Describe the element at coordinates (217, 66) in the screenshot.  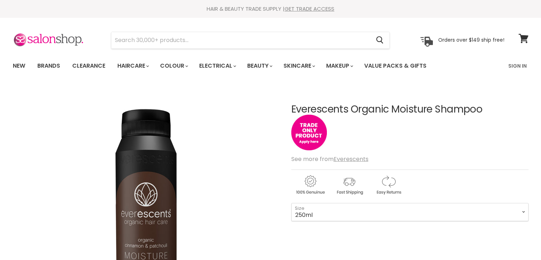
I see `a: Electrical` at that location.